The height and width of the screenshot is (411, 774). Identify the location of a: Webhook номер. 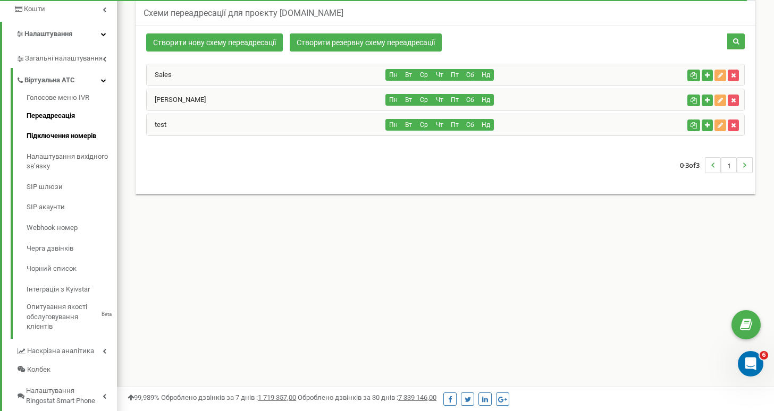
(72, 228).